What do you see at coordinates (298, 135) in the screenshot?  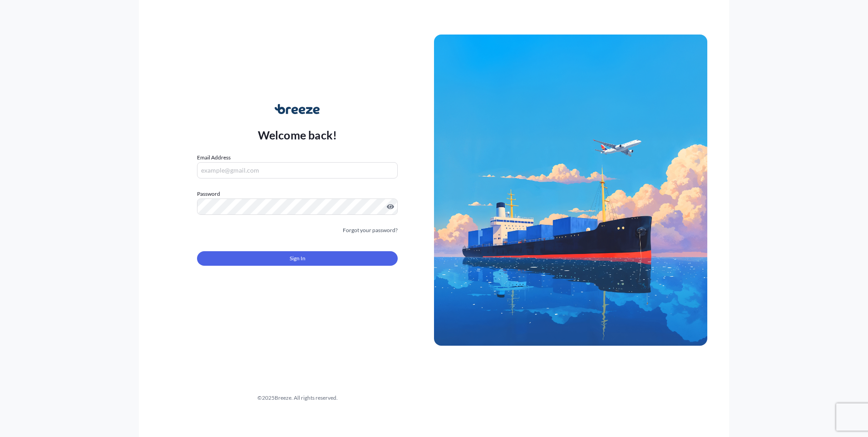 I see `p: Welcome back!` at bounding box center [298, 135].